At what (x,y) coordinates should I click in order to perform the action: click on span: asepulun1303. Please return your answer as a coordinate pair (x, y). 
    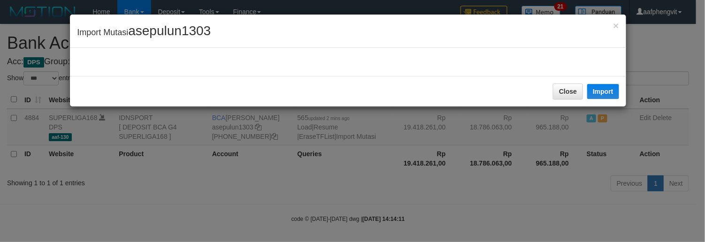
    Looking at the image, I should click on (169, 31).